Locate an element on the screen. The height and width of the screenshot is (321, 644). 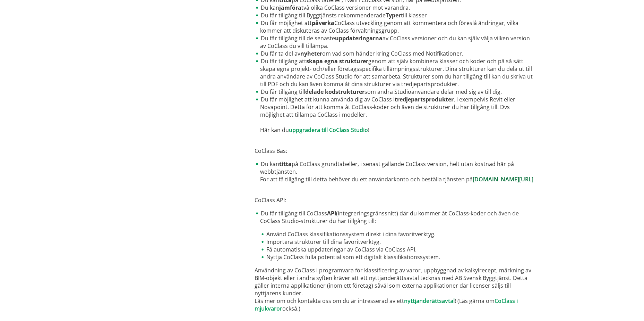
strong: jämföra is located at coordinates (290, 8).